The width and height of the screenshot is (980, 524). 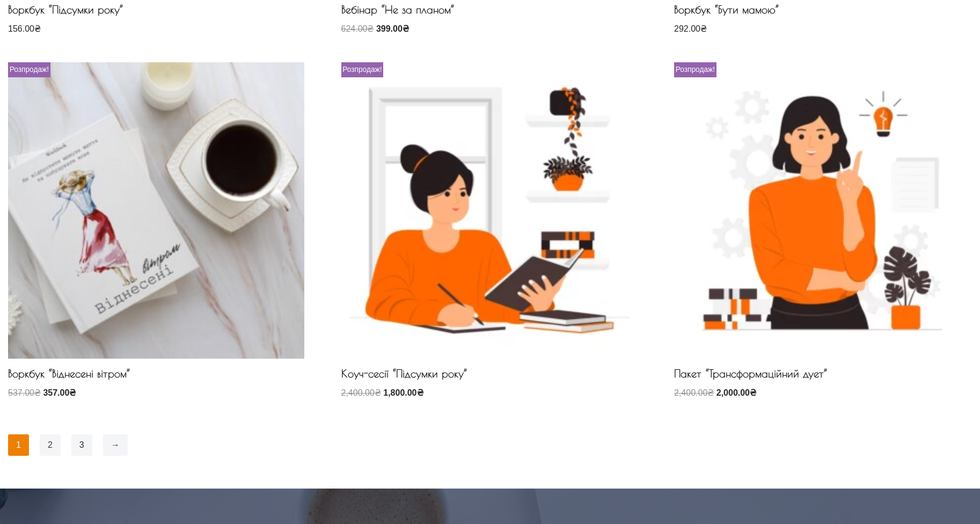 I want to click on bdi: 1,800.00, so click(x=403, y=393).